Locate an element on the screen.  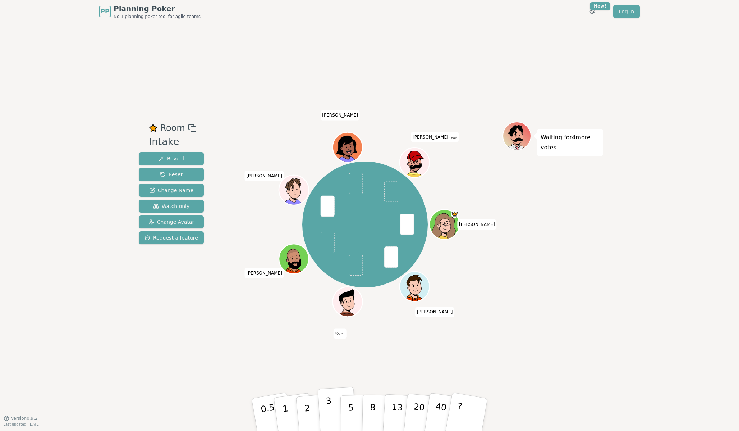
button: Request a feature is located at coordinates (171, 238).